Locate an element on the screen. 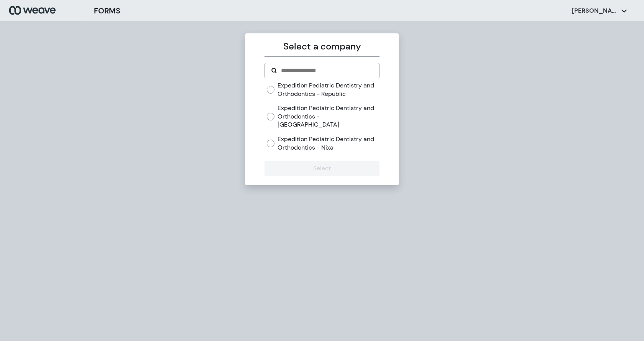  h3: FORMS is located at coordinates (107, 11).